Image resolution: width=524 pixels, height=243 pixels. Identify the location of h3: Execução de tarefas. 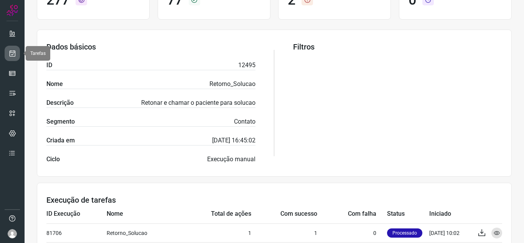
(274, 200).